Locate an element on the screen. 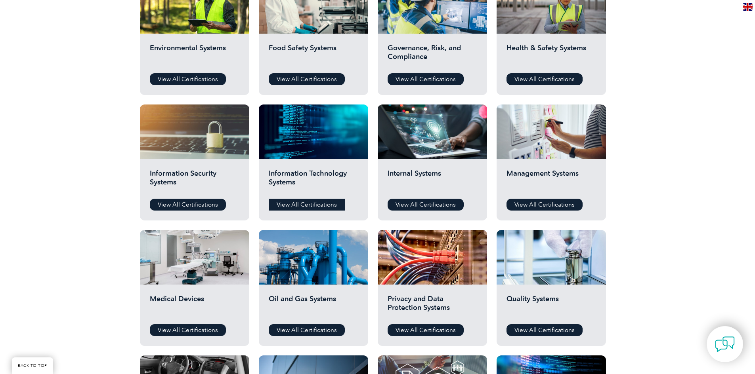 The image size is (755, 374). a: BACK TO TOP is located at coordinates (32, 366).